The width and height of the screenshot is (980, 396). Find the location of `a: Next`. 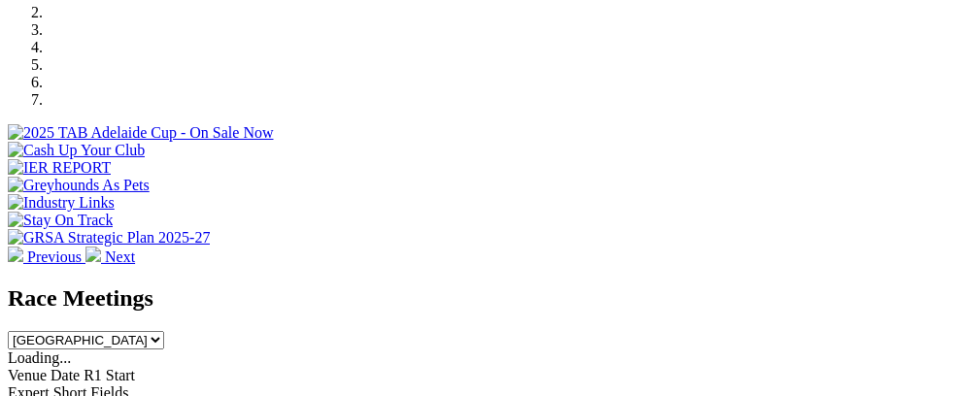

a: Next is located at coordinates (110, 256).